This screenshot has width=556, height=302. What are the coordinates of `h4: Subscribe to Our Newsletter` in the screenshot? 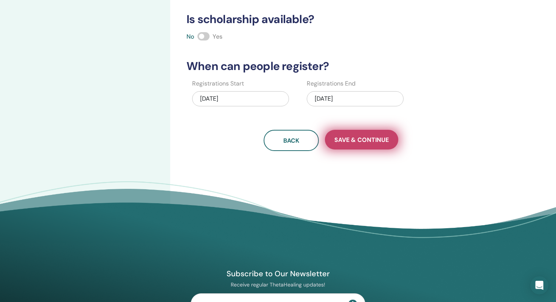 It's located at (278, 273).